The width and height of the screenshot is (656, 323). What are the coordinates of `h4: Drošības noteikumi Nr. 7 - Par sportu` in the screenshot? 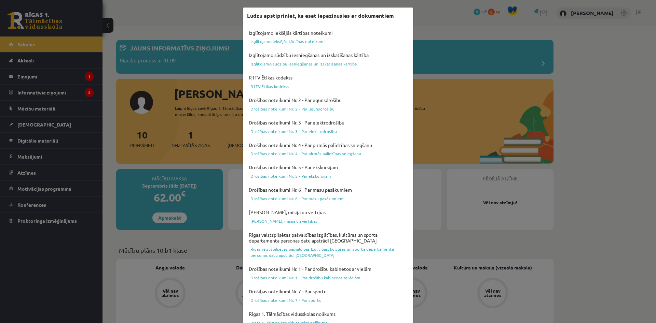 It's located at (328, 292).